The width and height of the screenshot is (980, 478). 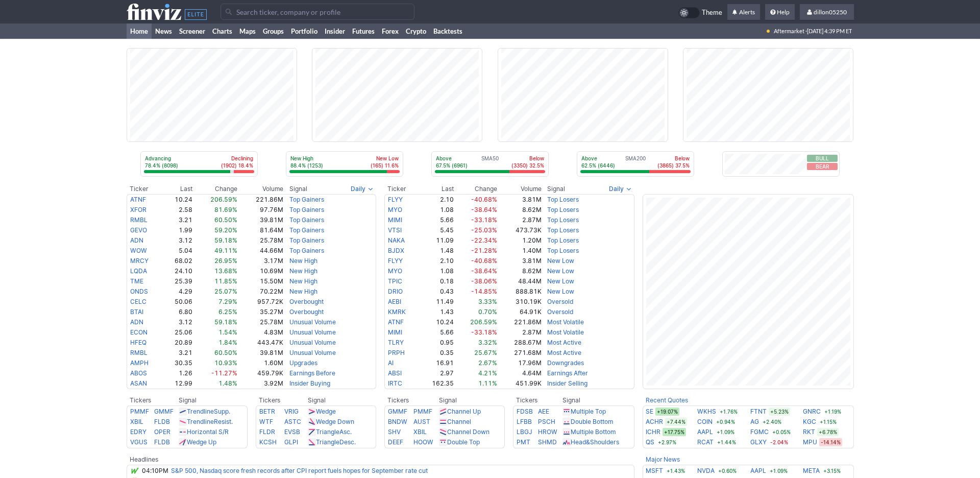 I want to click on a: TrendlineResist., so click(x=210, y=422).